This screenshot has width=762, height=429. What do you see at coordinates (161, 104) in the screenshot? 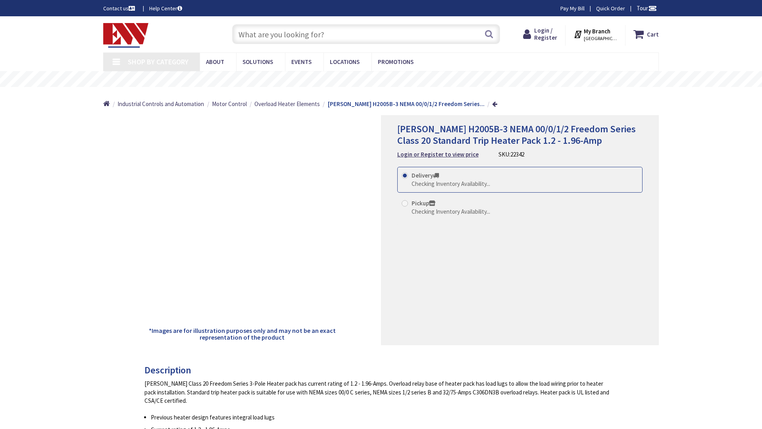
I see `span: Industrial Controls and Automation` at bounding box center [161, 104].